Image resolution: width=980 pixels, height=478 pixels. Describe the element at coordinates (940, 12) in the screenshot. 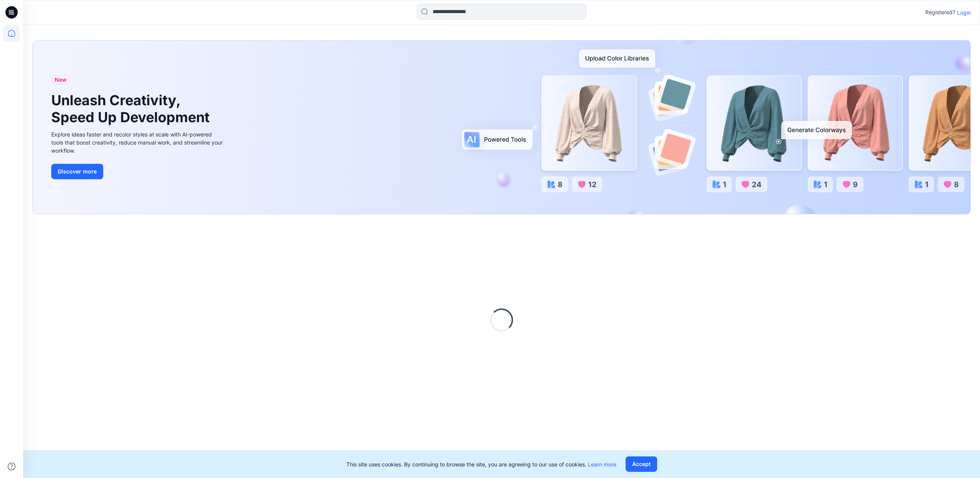

I see `p: Registered?` at that location.